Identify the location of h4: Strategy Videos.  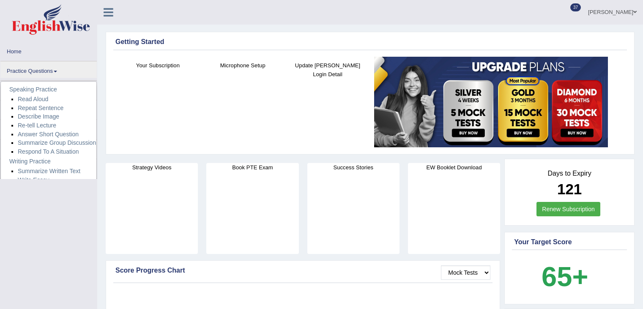
(152, 167).